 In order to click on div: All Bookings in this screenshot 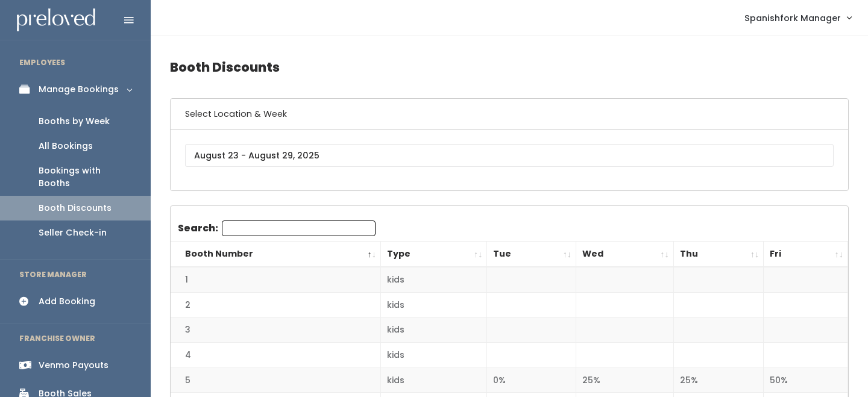, I will do `click(66, 146)`.